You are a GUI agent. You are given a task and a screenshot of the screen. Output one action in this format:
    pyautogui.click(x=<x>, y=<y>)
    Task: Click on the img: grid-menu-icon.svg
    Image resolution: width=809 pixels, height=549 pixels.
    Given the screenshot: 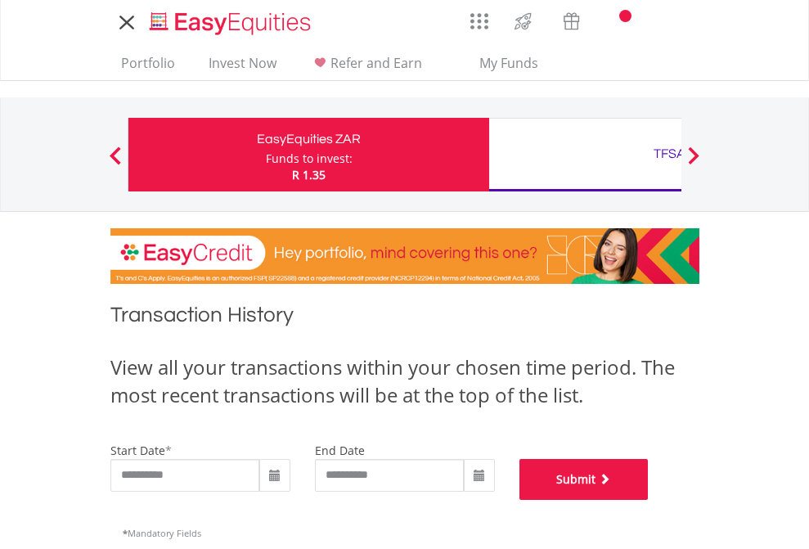 What is the action you would take?
    pyautogui.click(x=479, y=21)
    